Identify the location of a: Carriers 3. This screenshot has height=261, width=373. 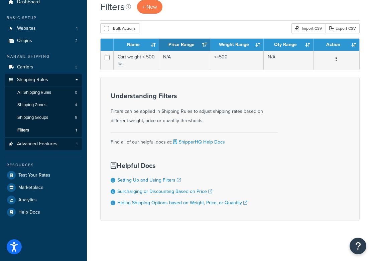
(43, 67).